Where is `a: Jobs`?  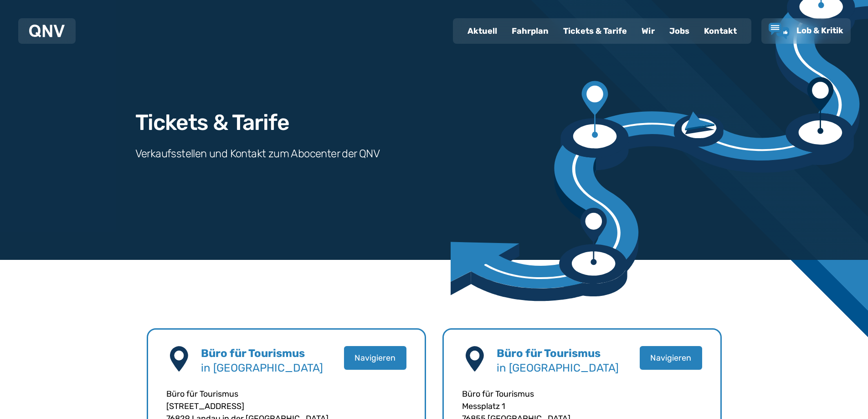
a: Jobs is located at coordinates (679, 31).